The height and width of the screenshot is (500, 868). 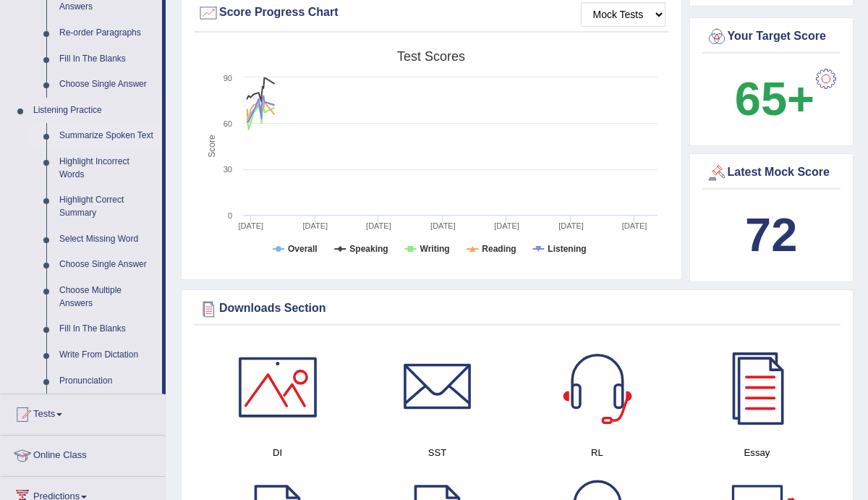 What do you see at coordinates (107, 239) in the screenshot?
I see `a: Select Missing Word` at bounding box center [107, 239].